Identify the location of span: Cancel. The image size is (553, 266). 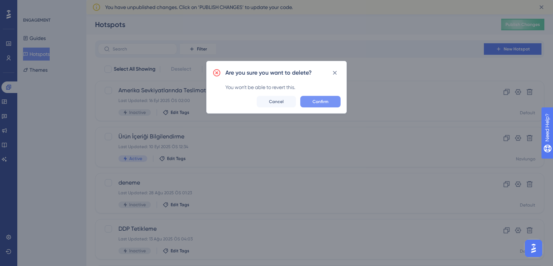
(276, 101).